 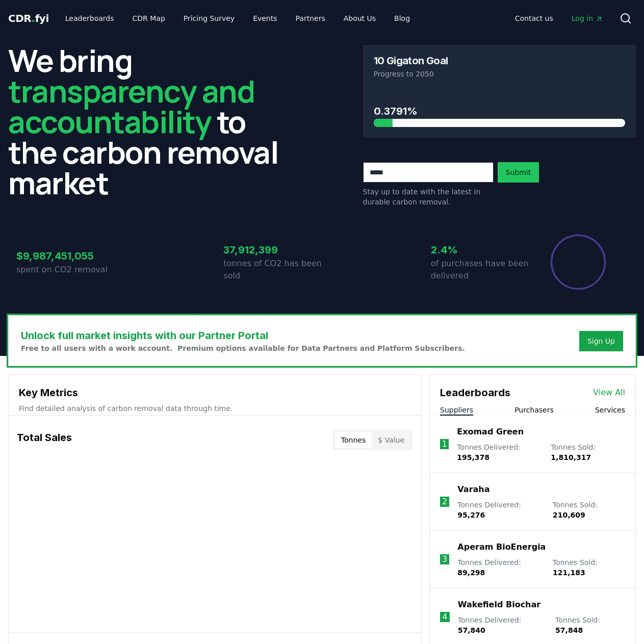 What do you see at coordinates (602, 341) in the screenshot?
I see `div: Sign Up` at bounding box center [602, 341].